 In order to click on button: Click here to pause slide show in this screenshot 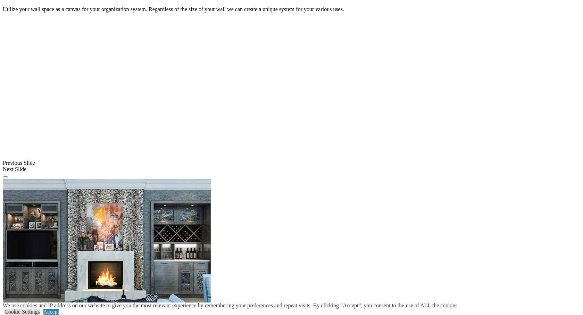, I will do `click(6, 177)`.